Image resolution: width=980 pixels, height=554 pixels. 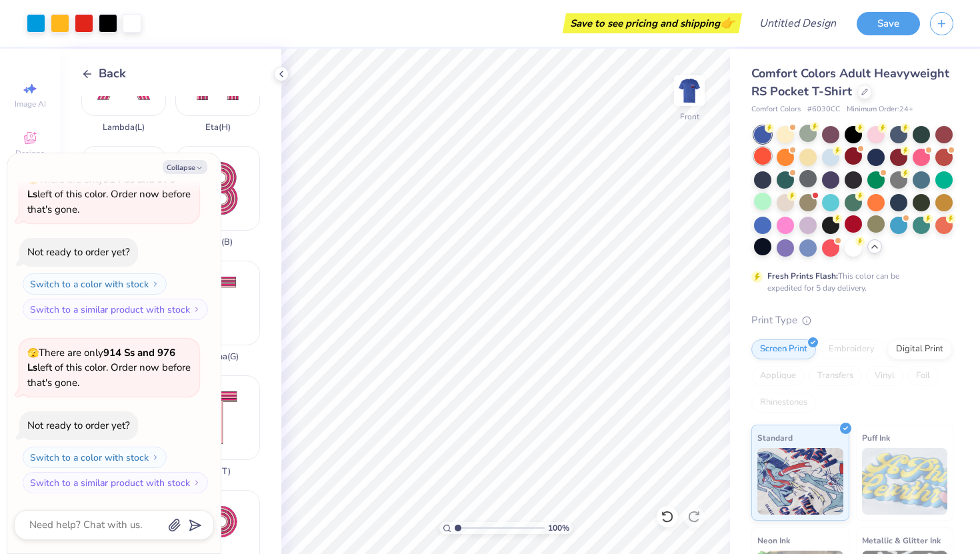 I want to click on strong: Fresh Prints Flash:, so click(x=803, y=276).